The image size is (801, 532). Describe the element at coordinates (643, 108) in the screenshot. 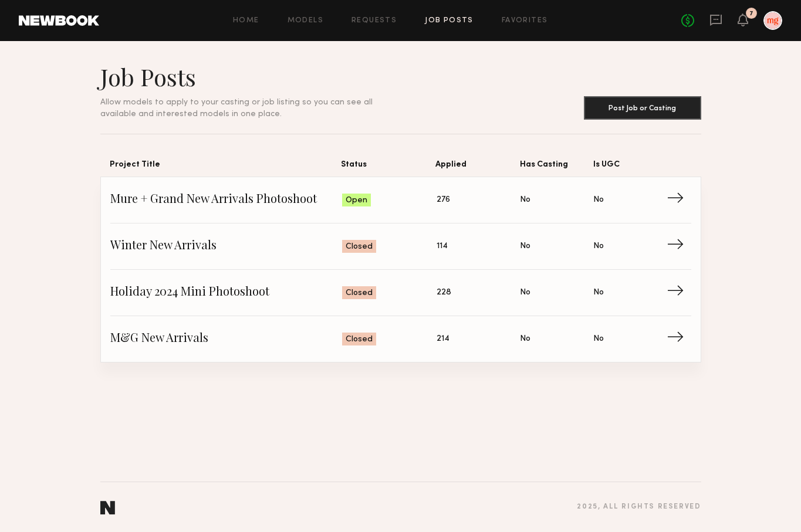

I see `a: Post Job or Casting` at that location.